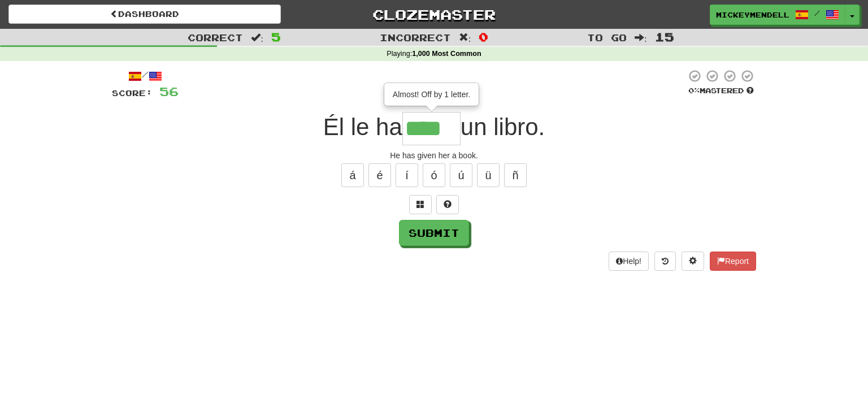 The width and height of the screenshot is (868, 420). I want to click on a: mickeymendell /, so click(778, 15).